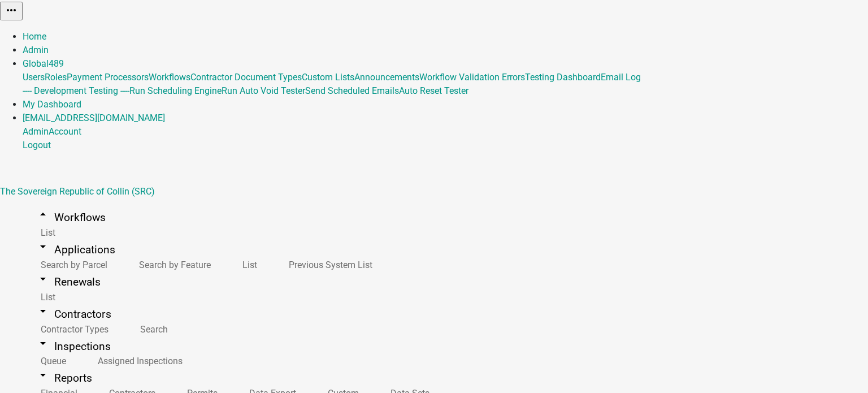 This screenshot has height=393, width=868. I want to click on a: arrow_drop_downReports, so click(64, 378).